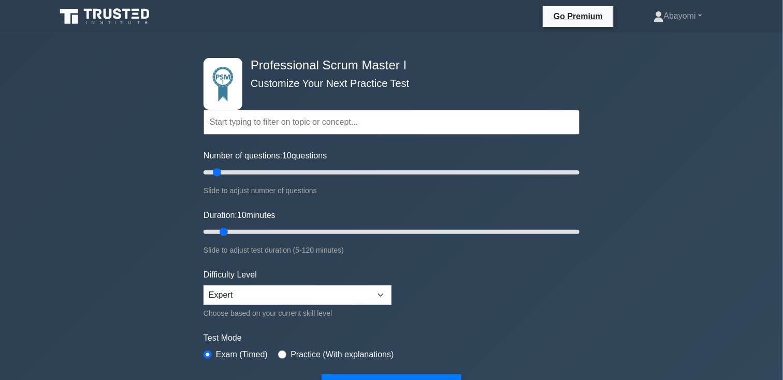 This screenshot has height=380, width=783. What do you see at coordinates (230, 275) in the screenshot?
I see `label: Difficulty Level` at bounding box center [230, 275].